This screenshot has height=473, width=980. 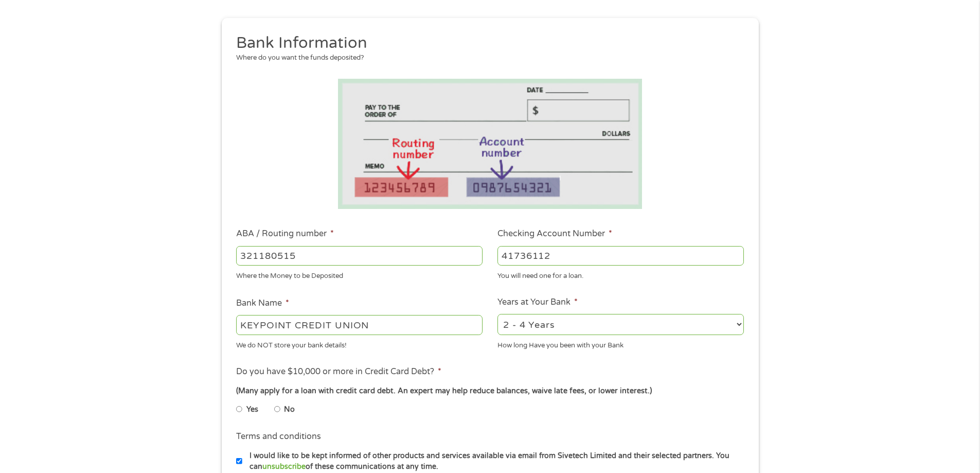 I want to click on h2: Bank Information, so click(x=486, y=43).